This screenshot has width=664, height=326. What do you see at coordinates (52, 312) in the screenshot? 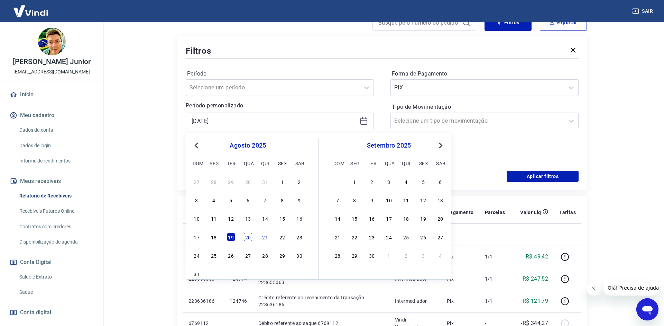
I see `a: Conta digital` at bounding box center [52, 312].